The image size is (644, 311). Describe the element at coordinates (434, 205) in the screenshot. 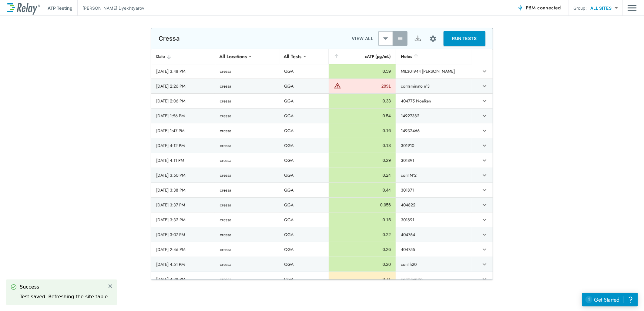

I see `td: 404822` at that location.